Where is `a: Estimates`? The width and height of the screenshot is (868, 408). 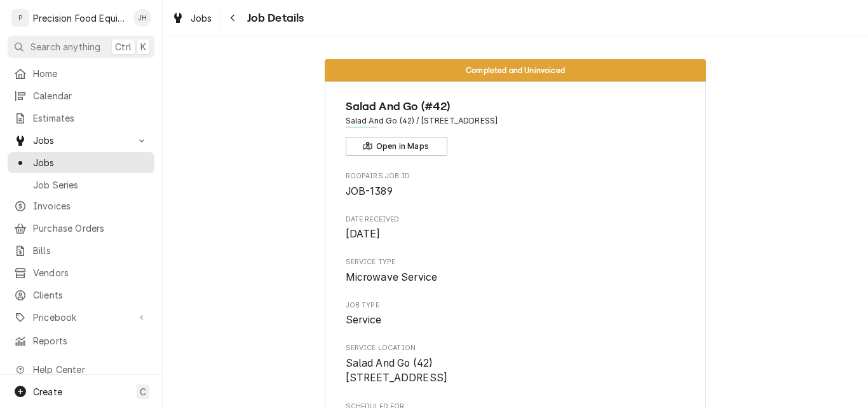
a: Estimates is located at coordinates (81, 118).